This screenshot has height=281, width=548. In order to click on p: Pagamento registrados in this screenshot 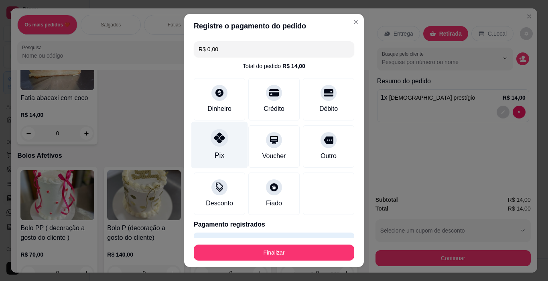, I will do `click(274, 225)`.